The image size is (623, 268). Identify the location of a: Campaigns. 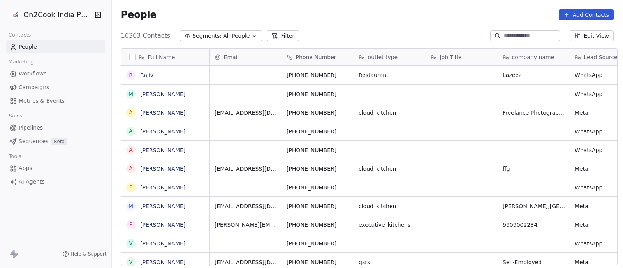
(56, 87).